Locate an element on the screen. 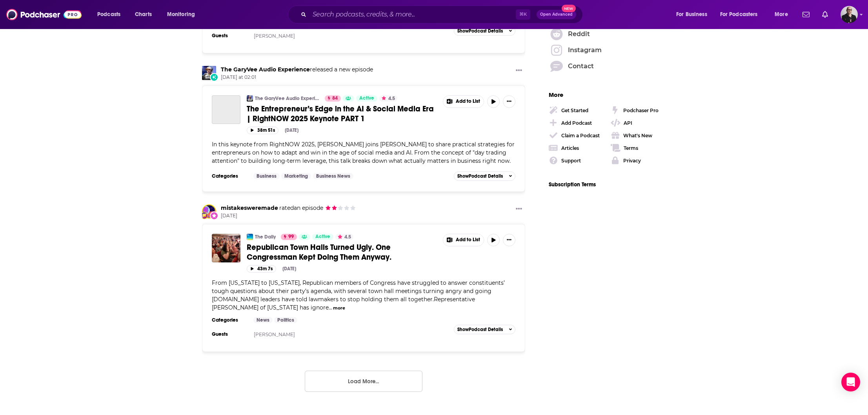  a: Politics is located at coordinates (286, 320).